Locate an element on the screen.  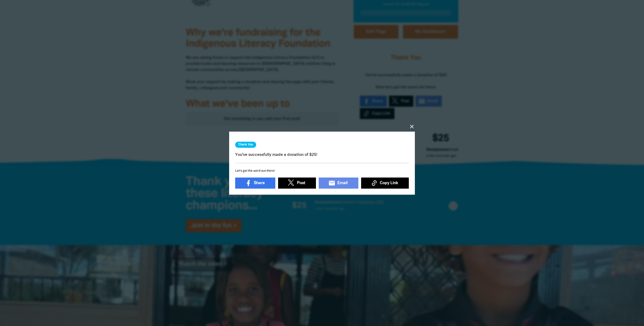
i: close is located at coordinates (412, 126).